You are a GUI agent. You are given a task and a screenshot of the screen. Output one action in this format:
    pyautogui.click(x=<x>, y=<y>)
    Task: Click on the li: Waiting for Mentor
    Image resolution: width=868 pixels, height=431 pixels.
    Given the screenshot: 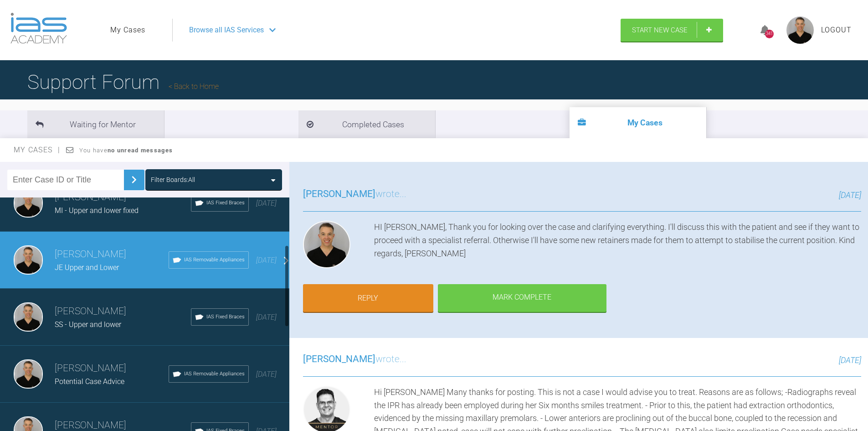 What is the action you would take?
    pyautogui.click(x=95, y=124)
    